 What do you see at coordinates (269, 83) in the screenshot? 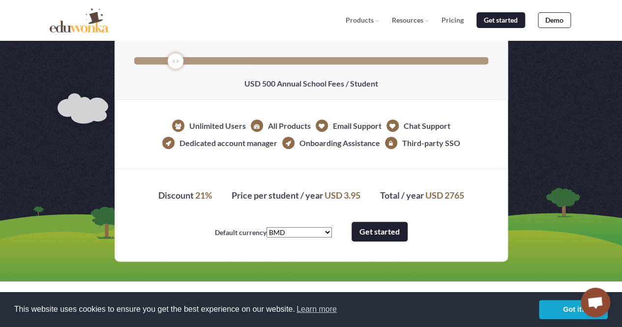
I see `span: 500` at bounding box center [269, 83].